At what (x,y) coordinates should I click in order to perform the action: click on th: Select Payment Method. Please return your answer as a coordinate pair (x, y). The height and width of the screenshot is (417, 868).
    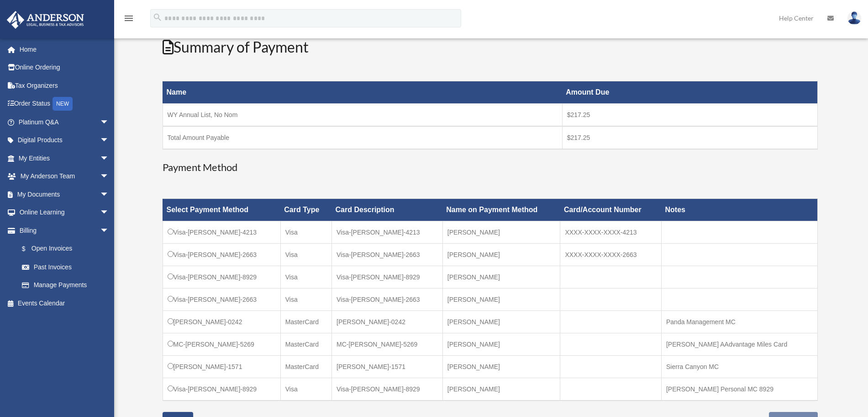
    Looking at the image, I should click on (221, 209).